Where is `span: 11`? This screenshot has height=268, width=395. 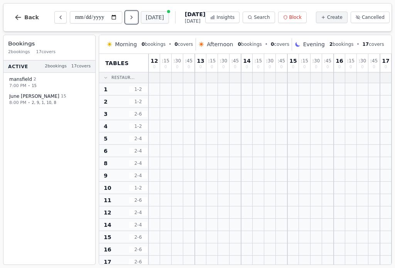
span: 11 is located at coordinates (107, 201).